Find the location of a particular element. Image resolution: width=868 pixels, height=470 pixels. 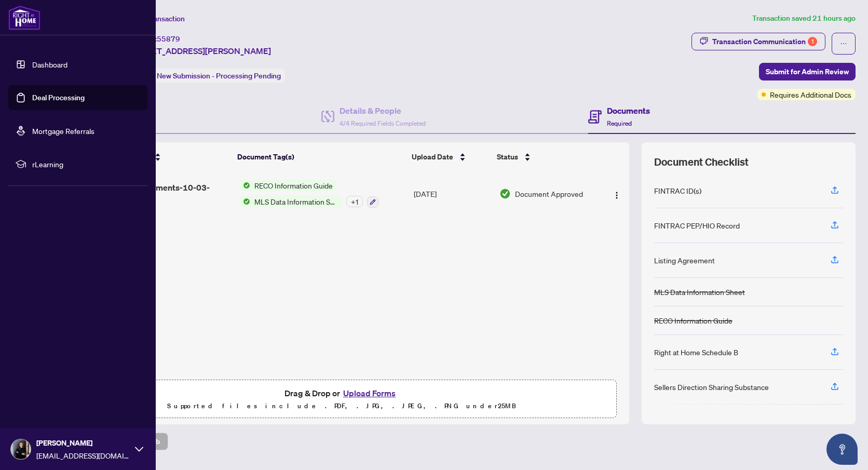

span: RECO Information Guide is located at coordinates (294, 185).